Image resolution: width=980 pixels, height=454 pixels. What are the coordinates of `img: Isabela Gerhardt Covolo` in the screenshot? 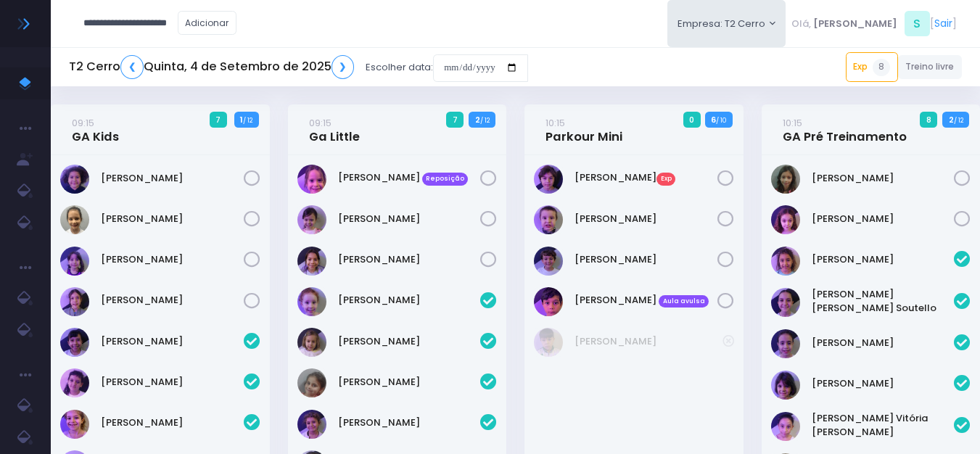 It's located at (312, 179).